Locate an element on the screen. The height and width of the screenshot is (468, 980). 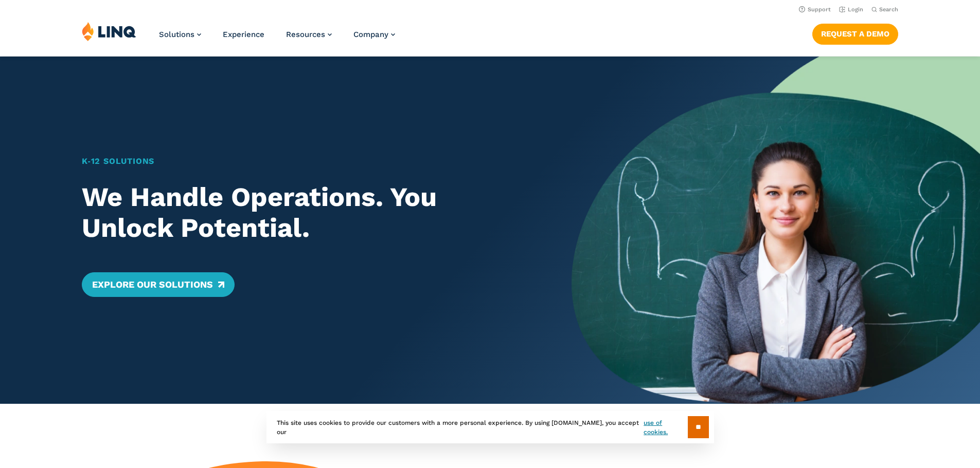
a: Support is located at coordinates (815, 9).